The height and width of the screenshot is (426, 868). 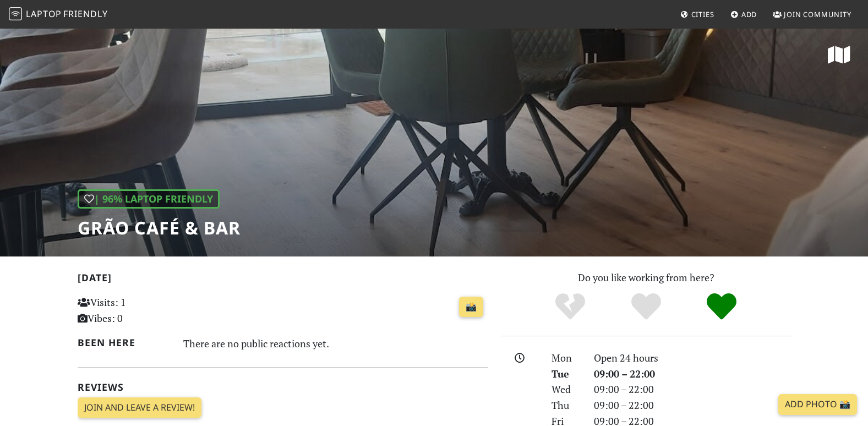 I want to click on span: Cities, so click(x=703, y=15).